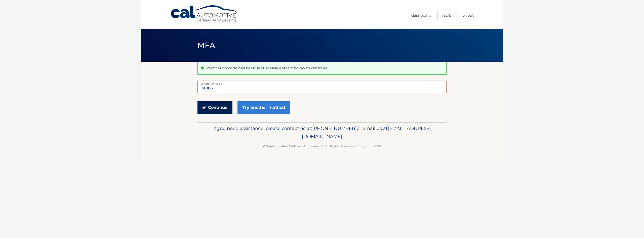  I want to click on a: FAQ's, so click(446, 15).